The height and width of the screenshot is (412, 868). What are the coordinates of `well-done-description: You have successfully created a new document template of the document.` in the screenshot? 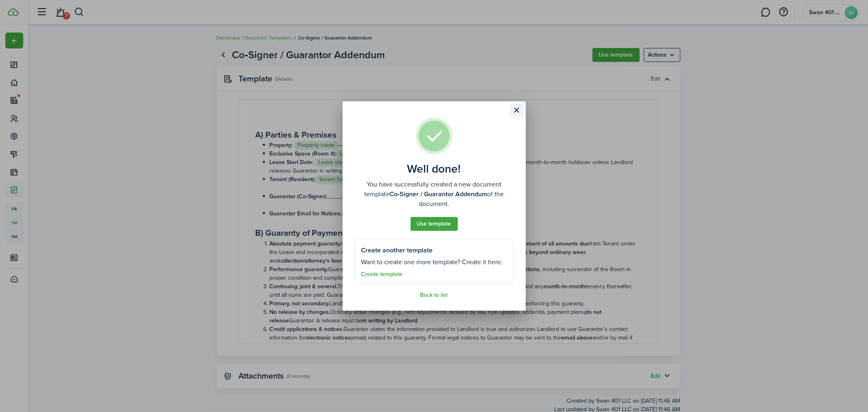 It's located at (434, 194).